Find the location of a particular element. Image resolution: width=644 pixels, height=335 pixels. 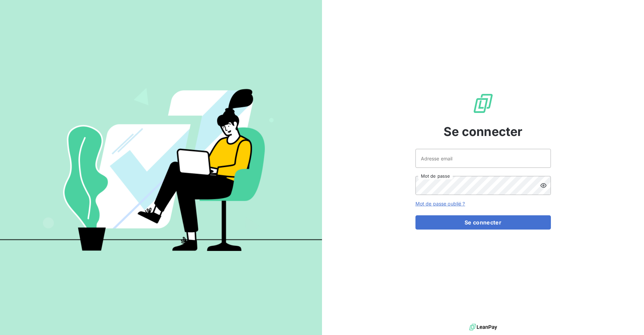

span: Se connecter is located at coordinates (483, 131).